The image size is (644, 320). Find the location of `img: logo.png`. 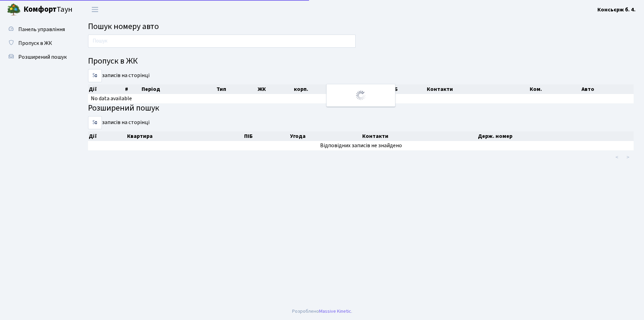

img: logo.png is located at coordinates (14, 10).